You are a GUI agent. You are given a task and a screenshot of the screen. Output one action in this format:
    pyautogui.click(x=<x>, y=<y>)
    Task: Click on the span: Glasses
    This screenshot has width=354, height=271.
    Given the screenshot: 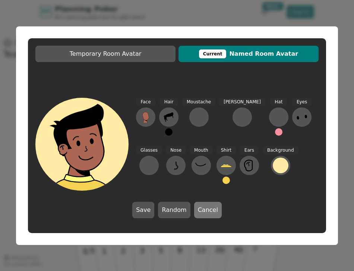 What is the action you would take?
    pyautogui.click(x=149, y=150)
    